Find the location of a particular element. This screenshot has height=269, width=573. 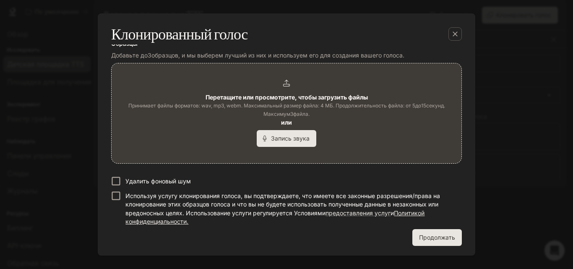

a: предоставления услуг is located at coordinates (358, 213).